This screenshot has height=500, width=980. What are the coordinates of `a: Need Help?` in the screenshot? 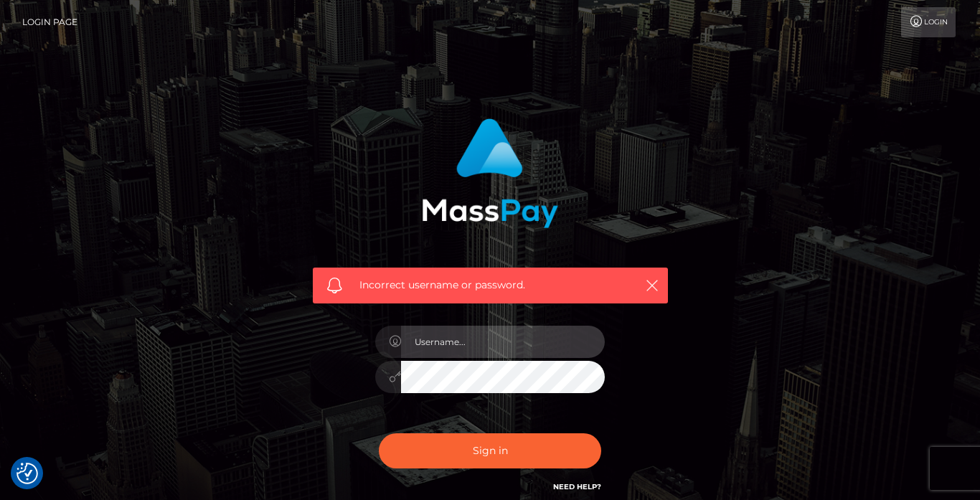 It's located at (577, 487).